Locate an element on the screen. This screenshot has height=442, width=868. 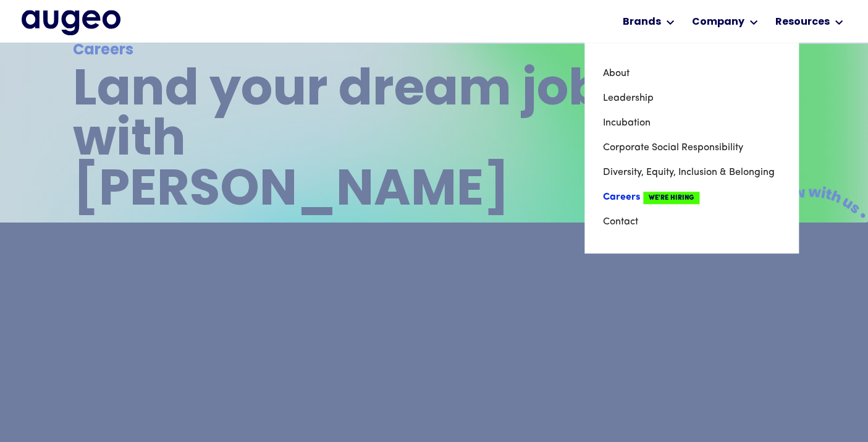
img: Augeo's full logo in midnight blue. is located at coordinates (71, 22).